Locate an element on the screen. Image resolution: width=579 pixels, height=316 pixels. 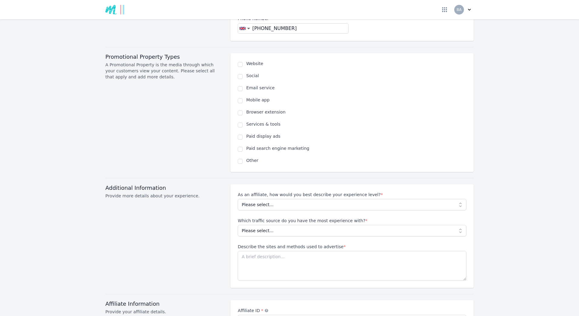
label: Paid search engine marketing is located at coordinates (356, 148).